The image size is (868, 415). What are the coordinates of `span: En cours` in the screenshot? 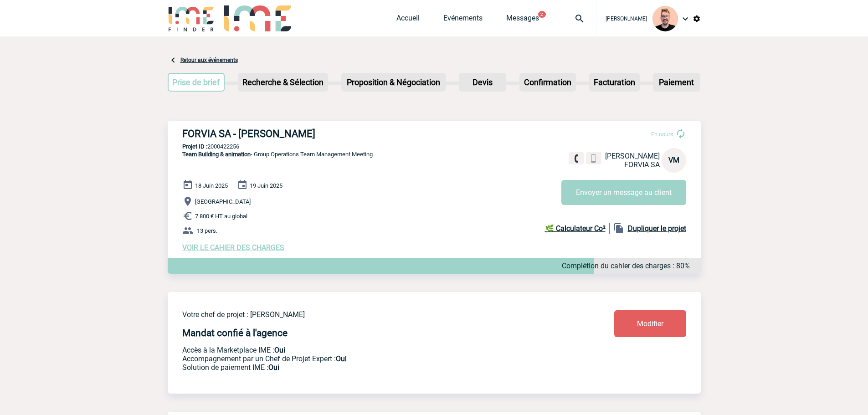 It's located at (662, 134).